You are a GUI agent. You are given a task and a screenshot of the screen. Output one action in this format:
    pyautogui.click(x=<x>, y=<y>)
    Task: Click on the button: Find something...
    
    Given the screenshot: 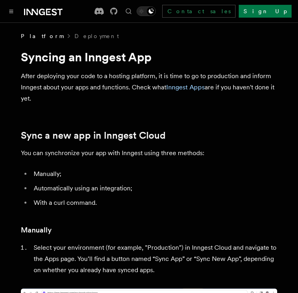 What is the action you would take?
    pyautogui.click(x=129, y=11)
    